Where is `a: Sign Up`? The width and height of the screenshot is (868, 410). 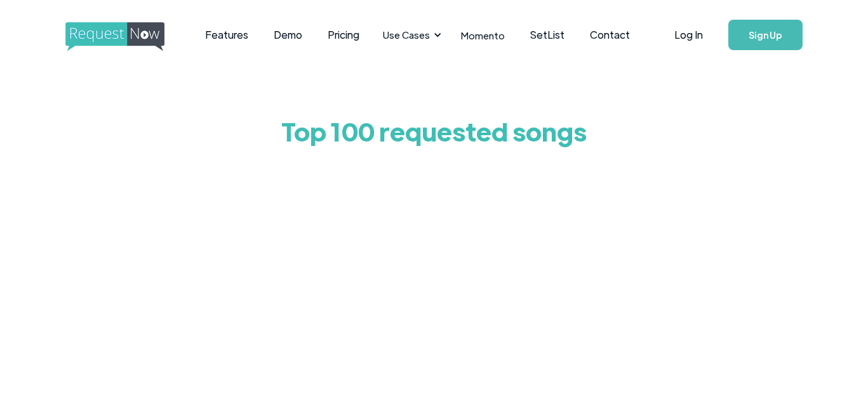
a: Sign Up is located at coordinates (765, 35).